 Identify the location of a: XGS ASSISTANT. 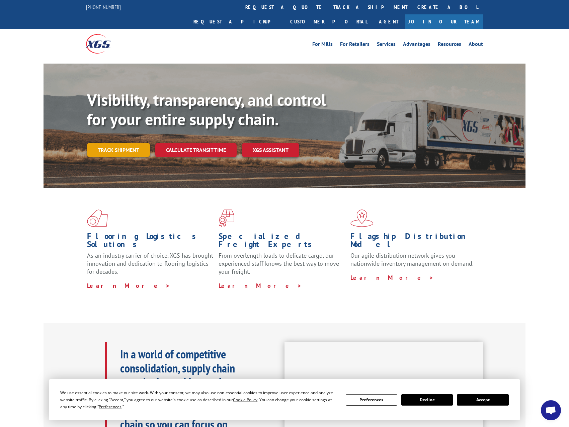
(270, 150).